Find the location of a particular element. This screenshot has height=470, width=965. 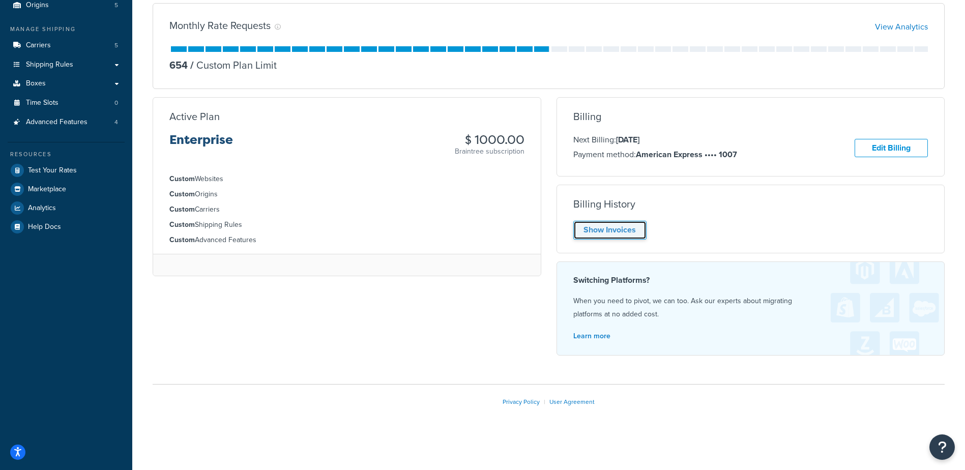

p: Next Billing: is located at coordinates (656, 140).